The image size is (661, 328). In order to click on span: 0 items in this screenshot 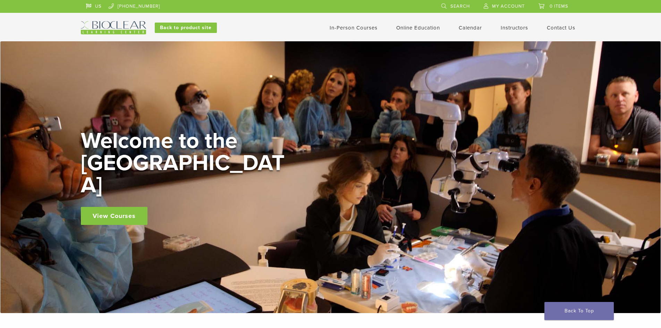, I will do `click(559, 6)`.